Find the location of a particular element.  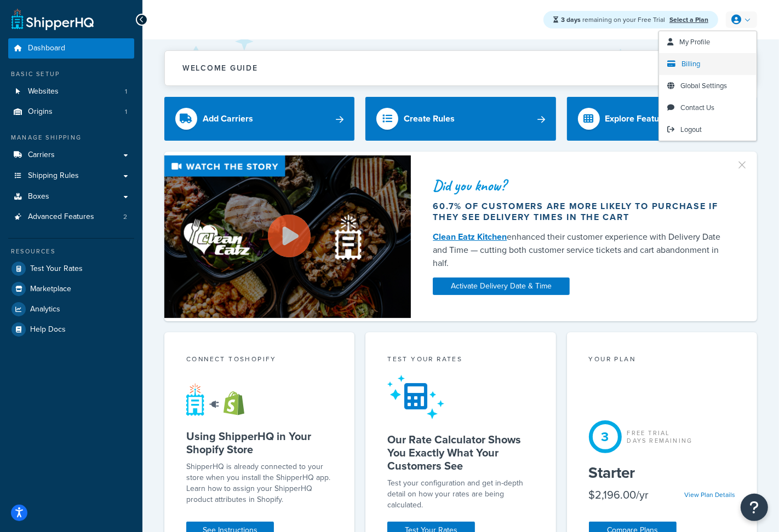

a: My Profile is located at coordinates (708, 42).